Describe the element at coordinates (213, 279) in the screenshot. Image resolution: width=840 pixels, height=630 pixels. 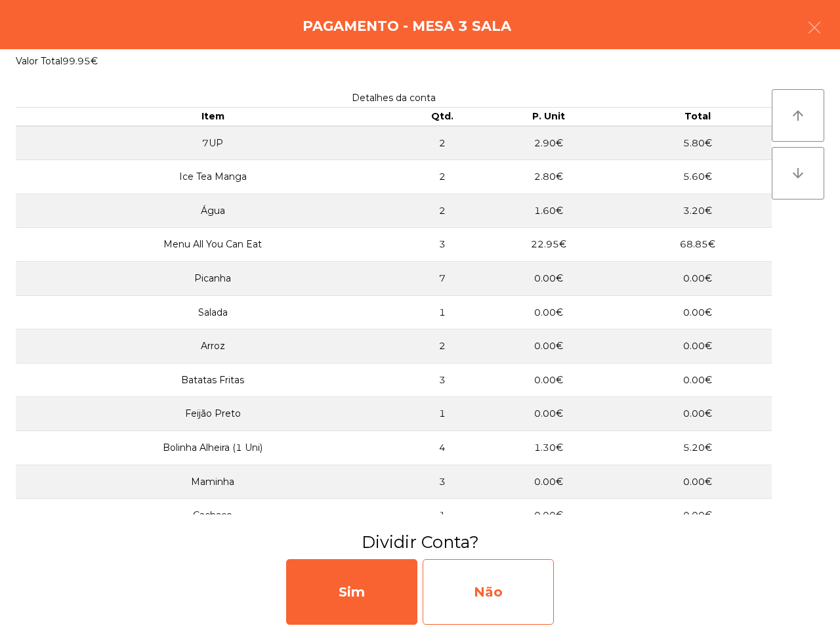
I see `td: Picanha` at that location.